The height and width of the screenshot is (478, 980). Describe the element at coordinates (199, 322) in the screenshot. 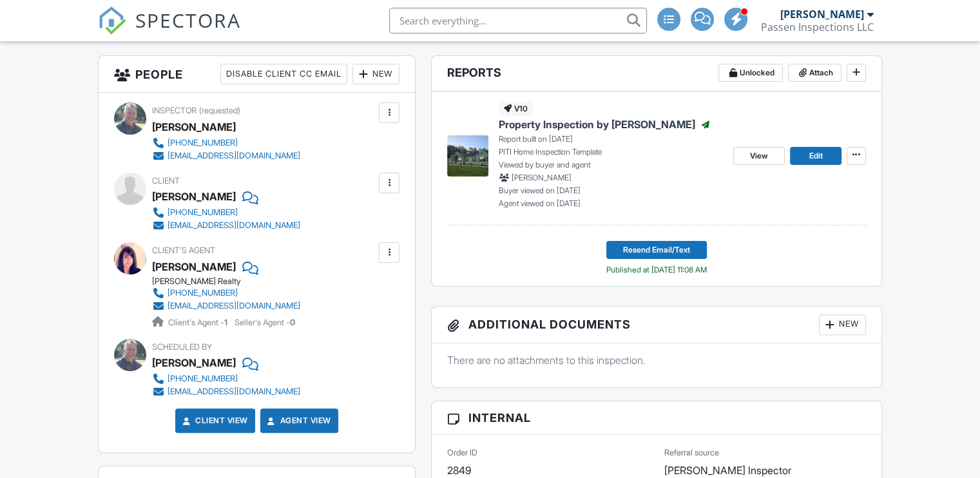

I see `span: Client's Agent -` at that location.